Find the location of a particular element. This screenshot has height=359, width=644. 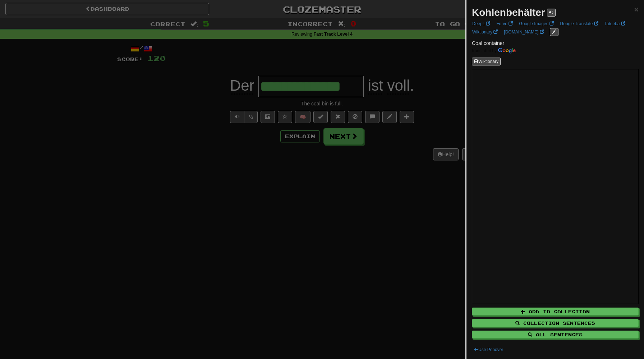

a: Forvo is located at coordinates (505, 24).